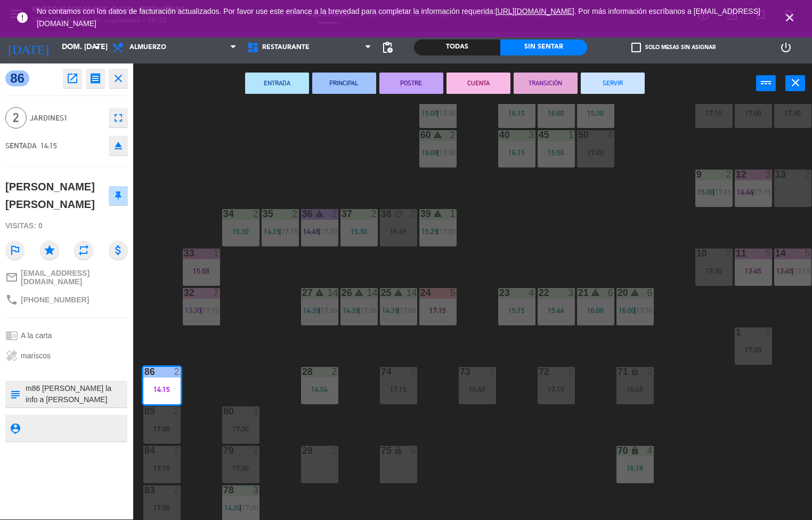 The width and height of the screenshot is (812, 520). Describe the element at coordinates (635, 468) in the screenshot. I see `div: 16:18` at that location.